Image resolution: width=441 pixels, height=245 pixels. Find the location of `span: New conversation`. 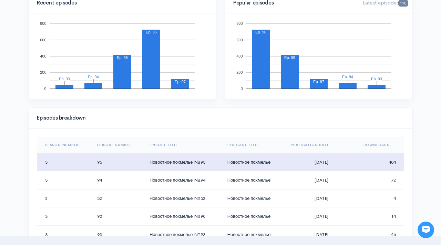

span: New conversation is located at coordinates (63, 98).